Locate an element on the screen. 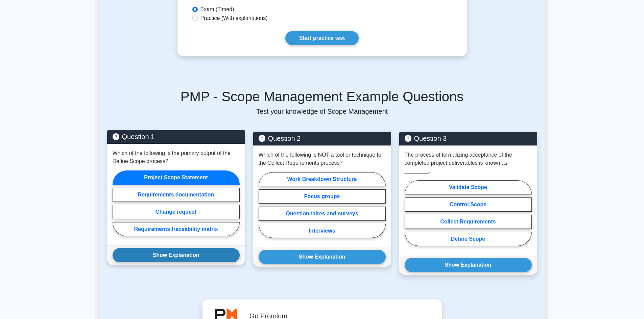 This screenshot has height=319, width=644. label: Focus groups is located at coordinates (322, 196).